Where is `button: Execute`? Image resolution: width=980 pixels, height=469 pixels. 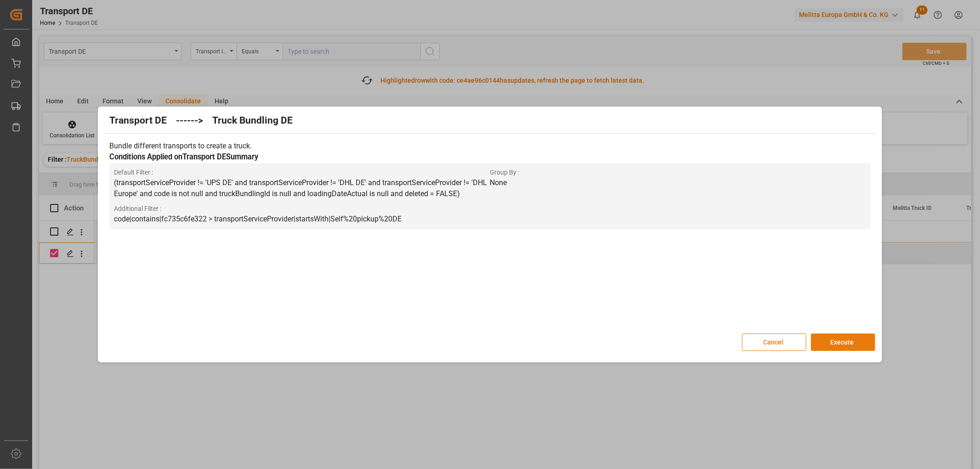
button: Execute is located at coordinates (843, 342).